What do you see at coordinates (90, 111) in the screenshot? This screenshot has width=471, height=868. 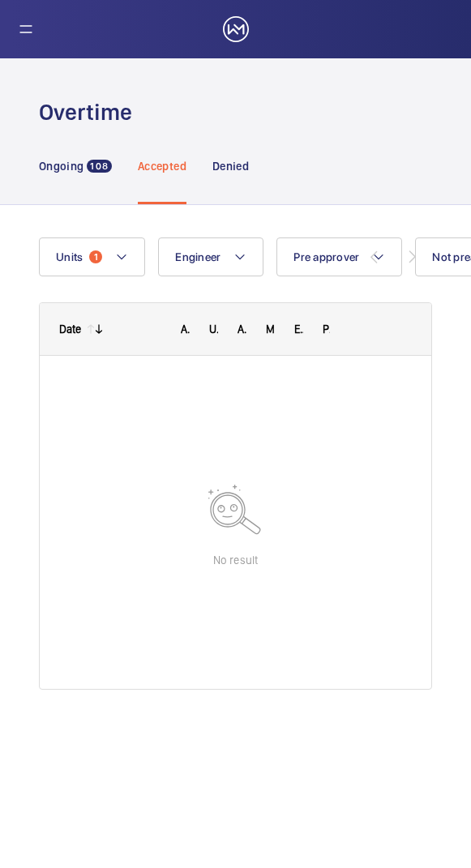 I see `h1: Overtime` at bounding box center [90, 111].